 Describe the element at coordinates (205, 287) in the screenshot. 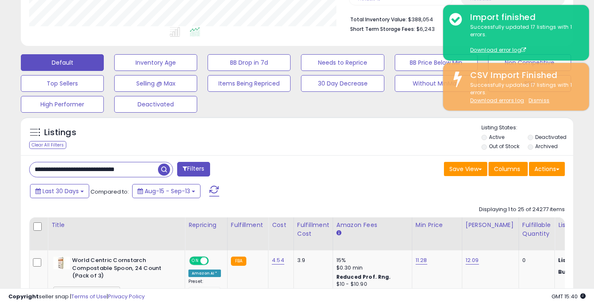

I see `div: Preset:` at that location.